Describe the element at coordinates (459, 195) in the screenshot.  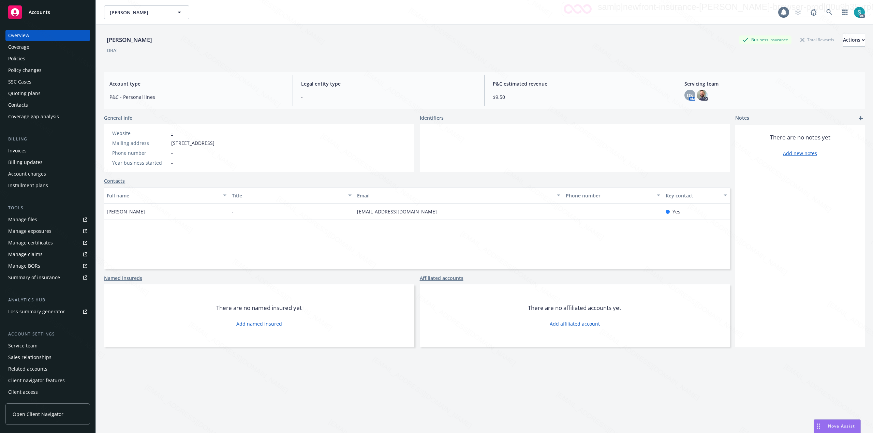
I see `button: Email` at that location.